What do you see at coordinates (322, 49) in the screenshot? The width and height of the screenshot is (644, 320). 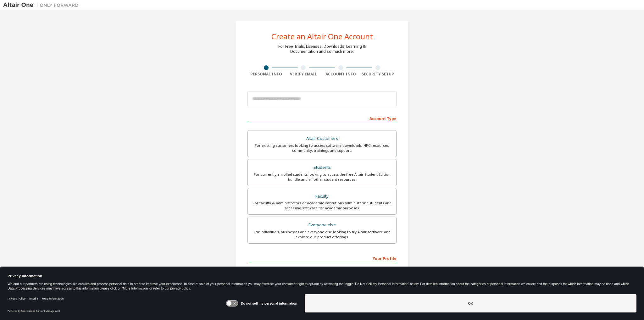 I see `div: For Free Trials, Licenses, Downloads, Learning & Documentation and so much more.` at bounding box center [322, 49].